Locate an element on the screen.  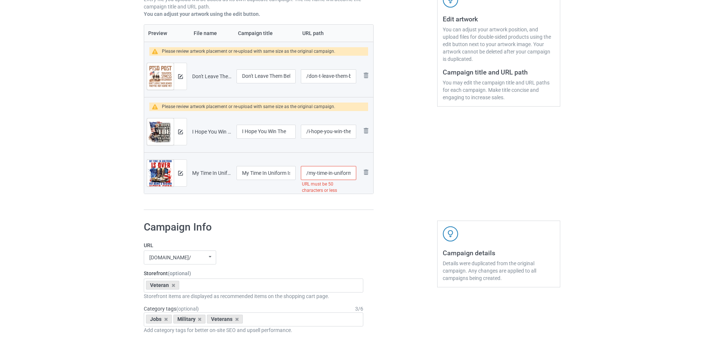
div: You may edit the campaign title and URL paths for each campaign. Make title concise and engaging ... is located at coordinates (498, 90).